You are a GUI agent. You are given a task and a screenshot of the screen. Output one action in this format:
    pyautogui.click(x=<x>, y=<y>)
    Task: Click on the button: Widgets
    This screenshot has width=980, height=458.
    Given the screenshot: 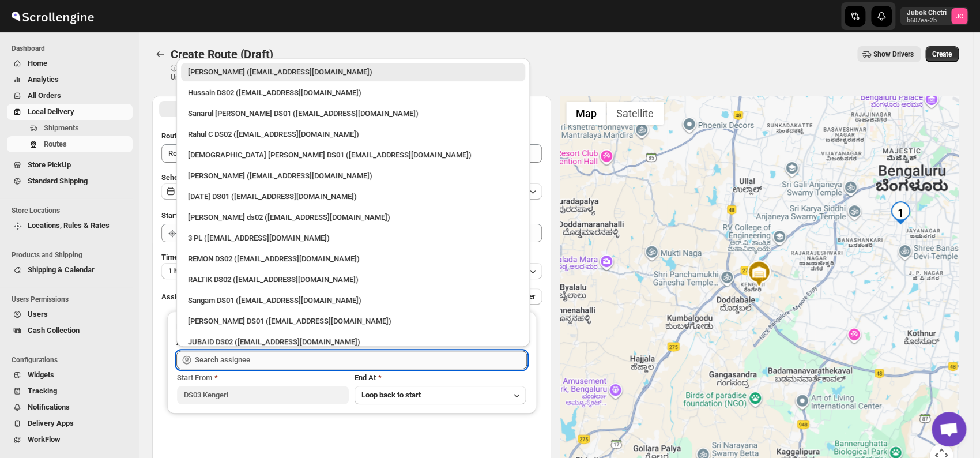 What is the action you would take?
    pyautogui.click(x=69, y=375)
    